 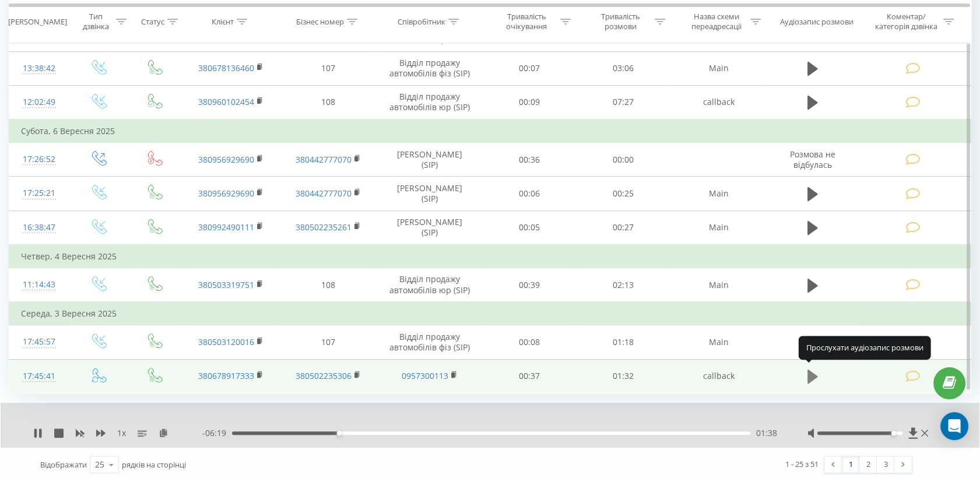 I want to click on div: Прослухати аудіозапис розмови, so click(x=864, y=348).